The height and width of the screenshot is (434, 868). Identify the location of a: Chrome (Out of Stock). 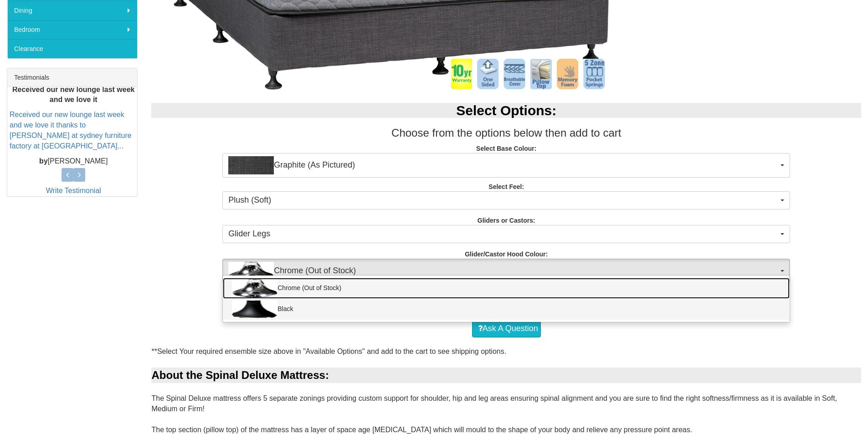
(506, 288).